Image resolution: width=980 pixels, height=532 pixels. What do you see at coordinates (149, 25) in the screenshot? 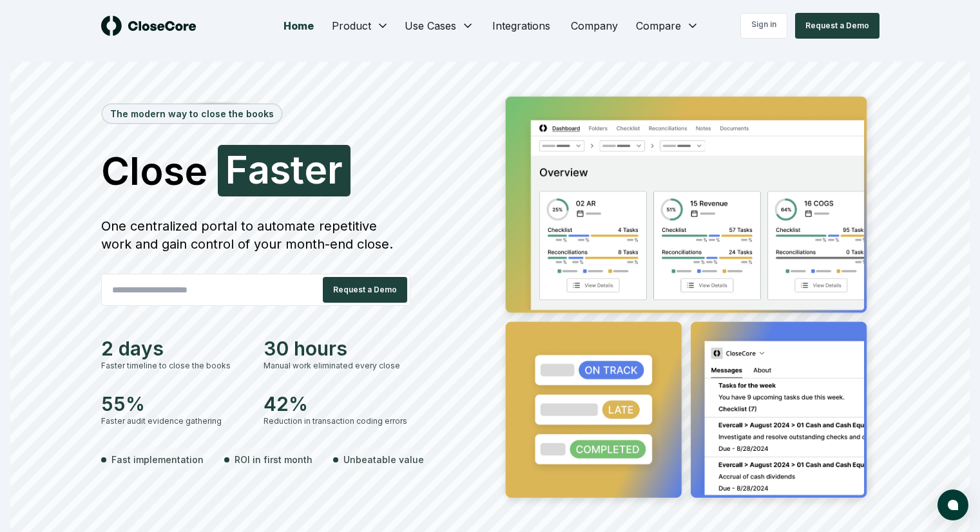
I see `img: logo` at bounding box center [149, 25].